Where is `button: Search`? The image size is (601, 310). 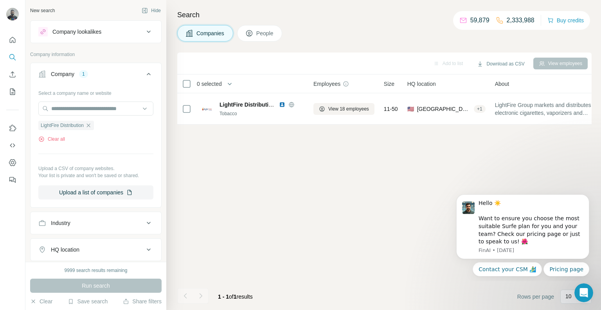 button: Search is located at coordinates (13, 57).